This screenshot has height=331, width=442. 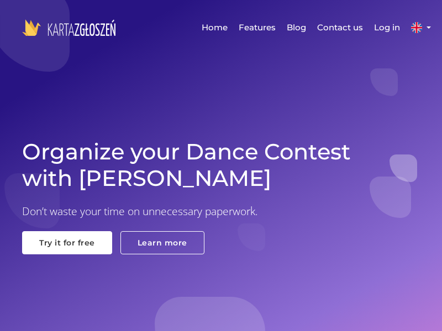 What do you see at coordinates (257, 28) in the screenshot?
I see `a: Features` at bounding box center [257, 28].